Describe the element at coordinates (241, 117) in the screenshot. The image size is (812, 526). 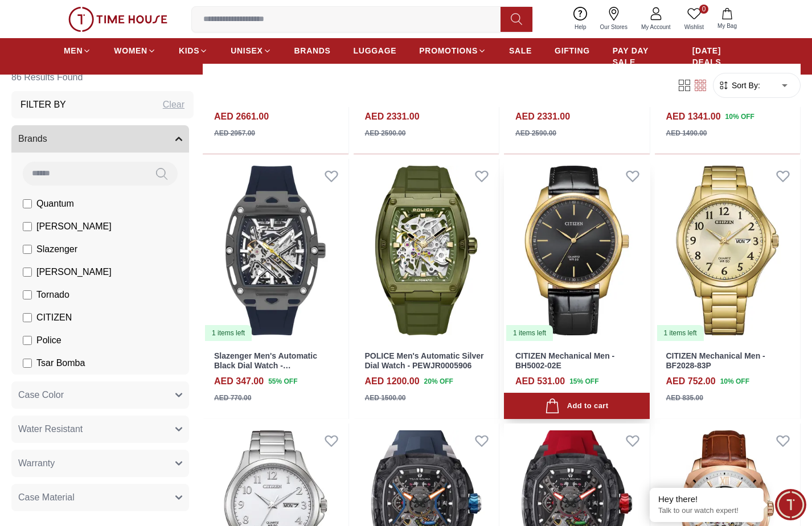
I see `h4: AED 2661.00` at that location.